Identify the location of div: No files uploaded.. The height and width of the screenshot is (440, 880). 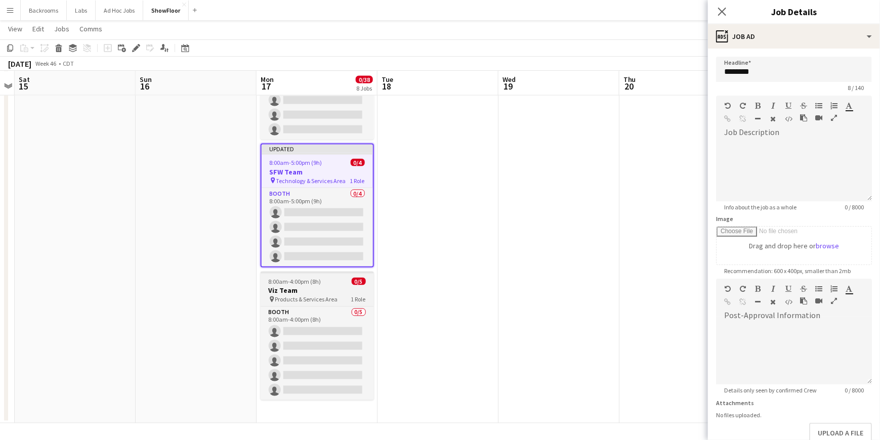
(794, 415).